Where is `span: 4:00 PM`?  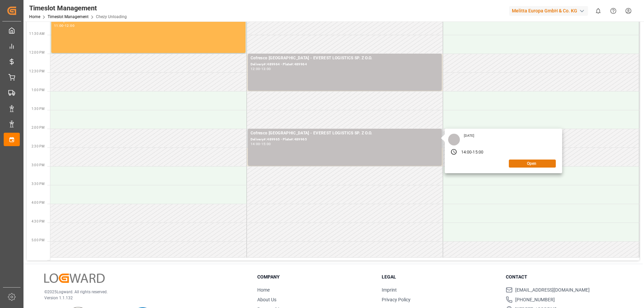
span: 4:00 PM is located at coordinates (38, 202).